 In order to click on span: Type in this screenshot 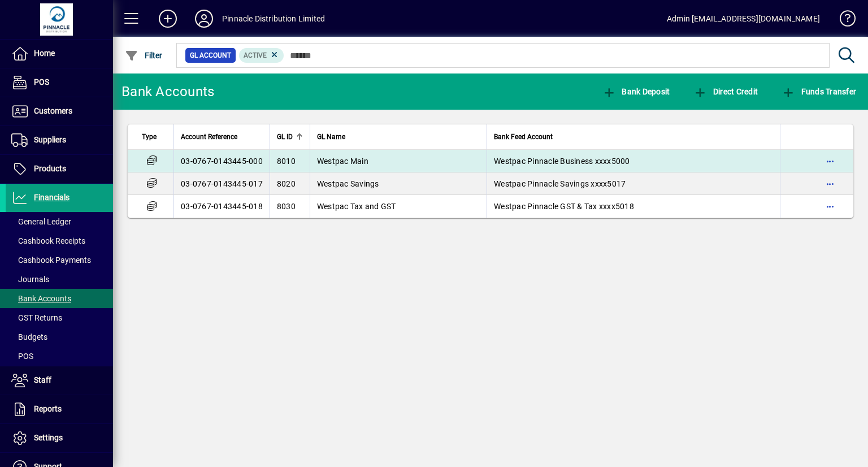, I will do `click(149, 137)`.